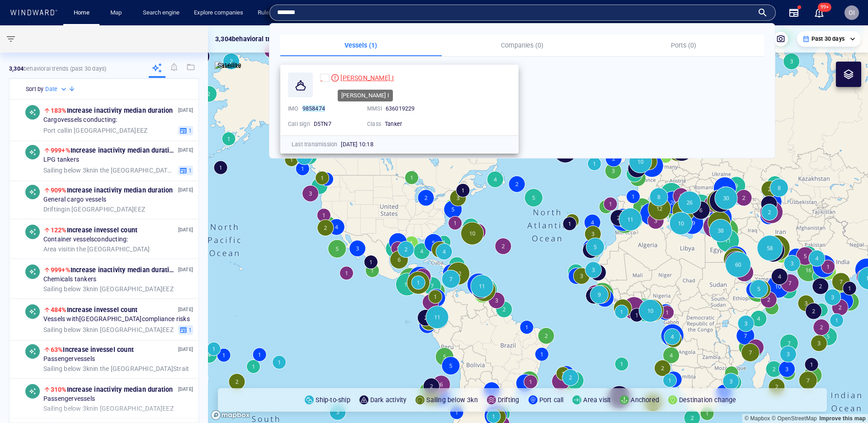 This screenshot has height=423, width=868. What do you see at coordinates (684, 45) in the screenshot?
I see `p: Ports (0)` at bounding box center [684, 45].